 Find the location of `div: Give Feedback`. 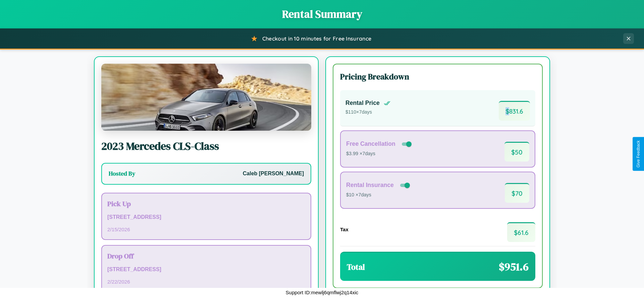

div: Give Feedback is located at coordinates (638, 154).